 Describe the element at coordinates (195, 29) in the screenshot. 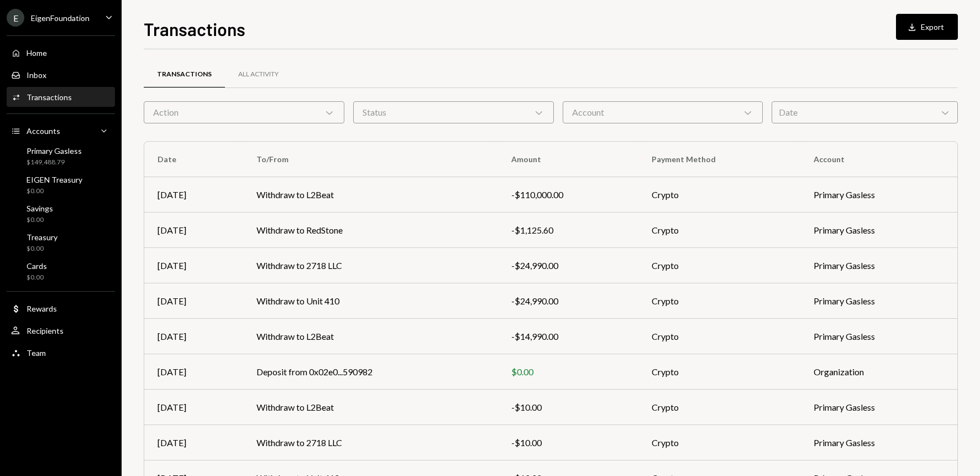

I see `h1: Transactions` at that location.